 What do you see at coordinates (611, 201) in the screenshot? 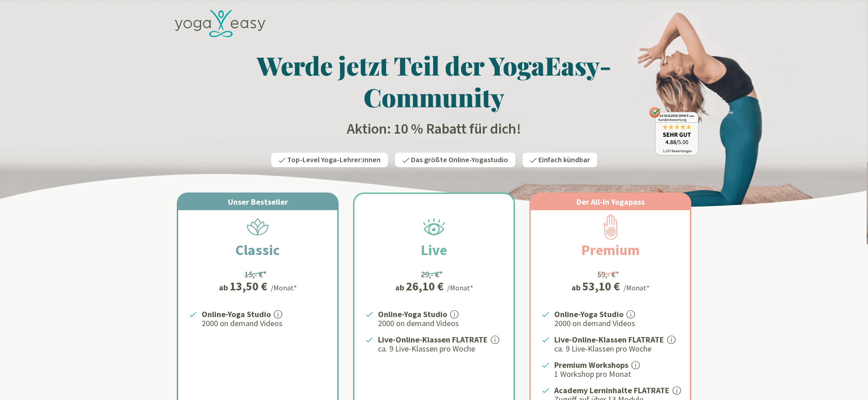
I see `span: Der All-In Yogapass` at bounding box center [611, 201].